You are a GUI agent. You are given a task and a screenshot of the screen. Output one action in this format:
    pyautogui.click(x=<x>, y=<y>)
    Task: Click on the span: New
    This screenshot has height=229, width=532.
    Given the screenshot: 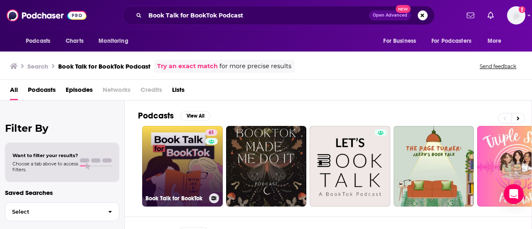 What is the action you would take?
    pyautogui.click(x=403, y=9)
    